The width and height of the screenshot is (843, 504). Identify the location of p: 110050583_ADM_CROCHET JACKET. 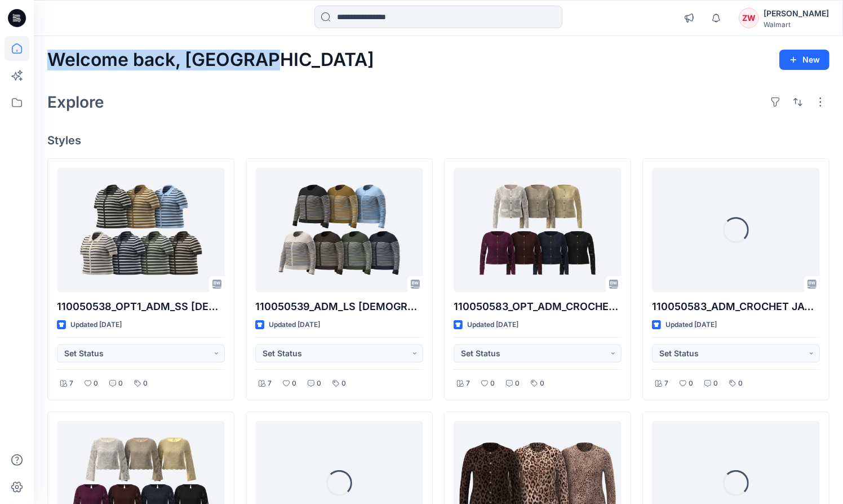
(737, 307).